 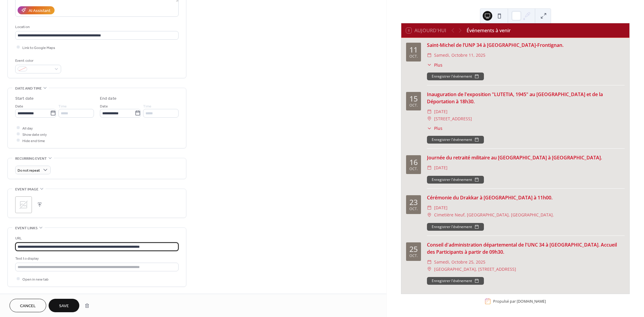 I want to click on span: Open in new tab, so click(x=36, y=279).